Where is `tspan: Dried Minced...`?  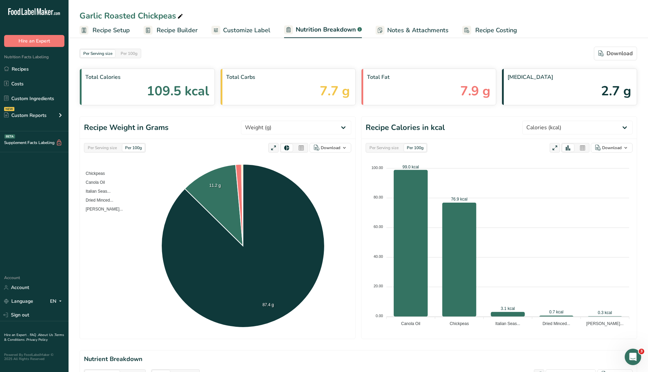
tspan: Dried Minced... is located at coordinates (557, 324).